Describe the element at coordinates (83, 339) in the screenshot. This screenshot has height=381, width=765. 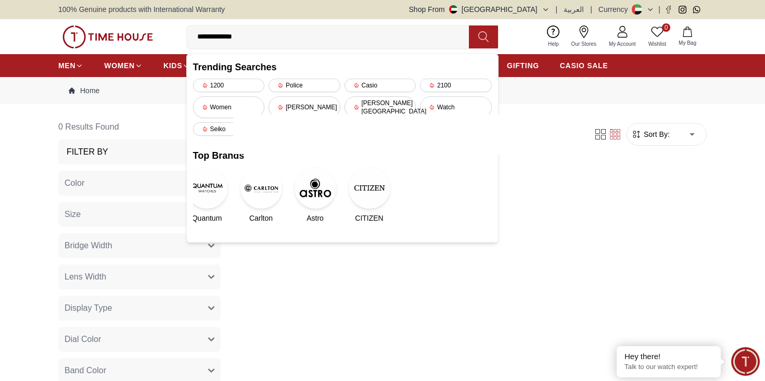
I see `span: Dial Color` at that location.